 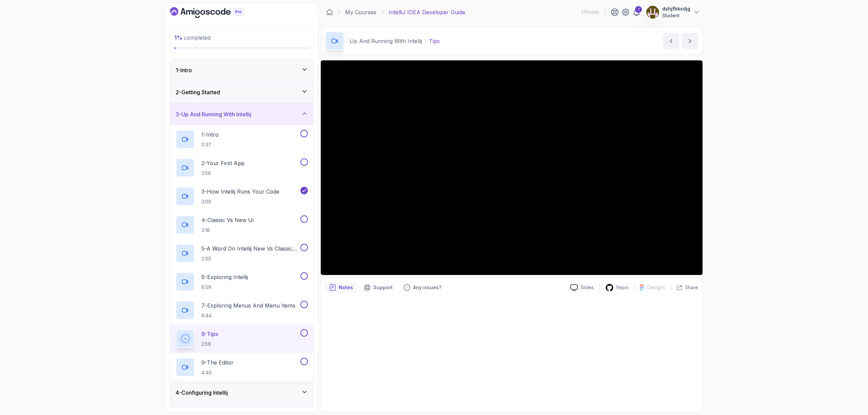 What do you see at coordinates (378, 287) in the screenshot?
I see `button: Support button` at bounding box center [378, 287].